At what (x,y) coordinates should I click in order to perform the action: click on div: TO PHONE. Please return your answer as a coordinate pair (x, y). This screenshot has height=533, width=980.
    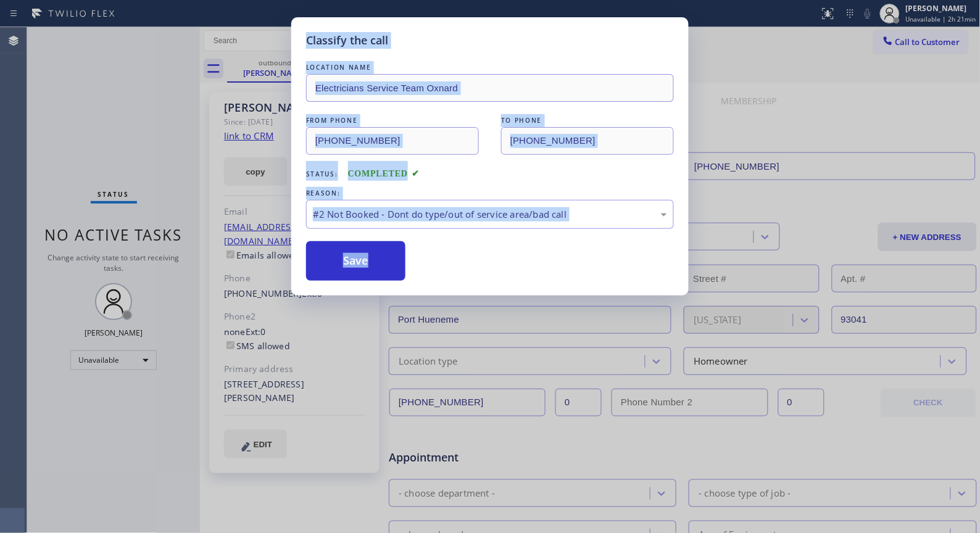
    Looking at the image, I should click on (587, 120).